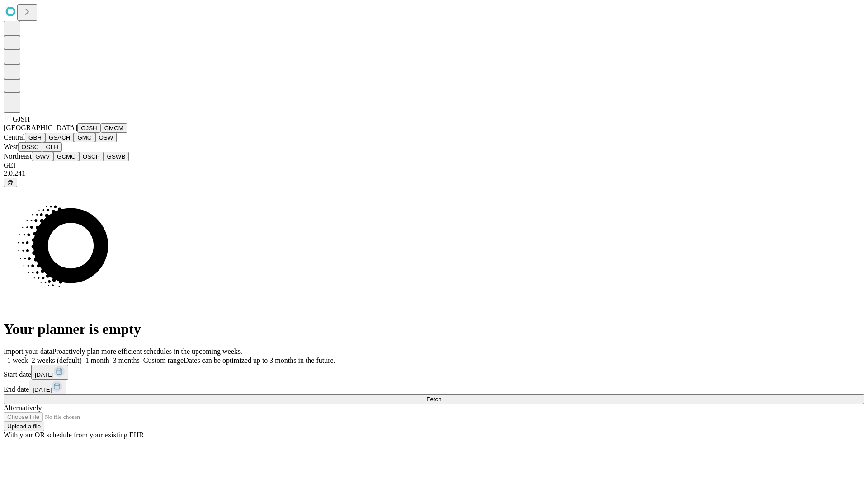 This screenshot has height=488, width=868. I want to click on span: GJSH, so click(21, 119).